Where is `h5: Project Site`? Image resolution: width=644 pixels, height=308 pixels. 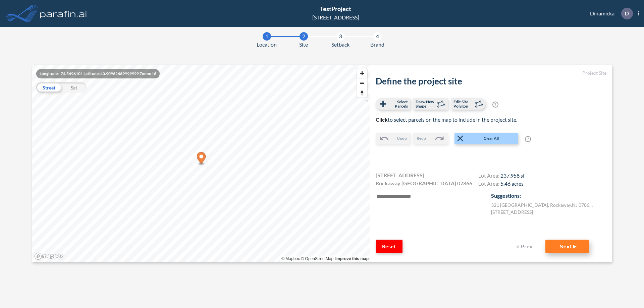 h5: Project Site is located at coordinates (491, 73).